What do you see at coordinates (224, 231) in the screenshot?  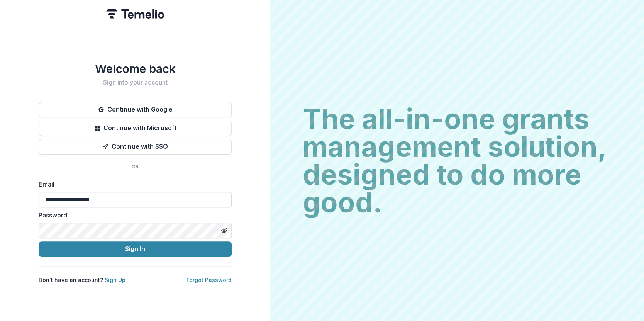 I see `button: Toggle password visibility` at bounding box center [224, 231].